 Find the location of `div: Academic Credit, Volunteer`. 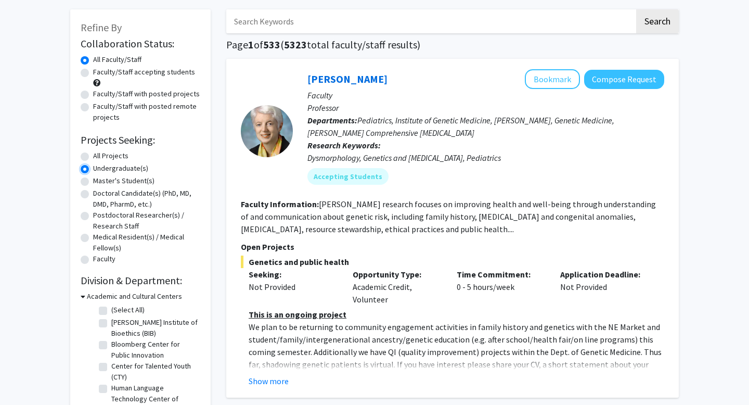

div: Academic Credit, Volunteer is located at coordinates (397, 287).